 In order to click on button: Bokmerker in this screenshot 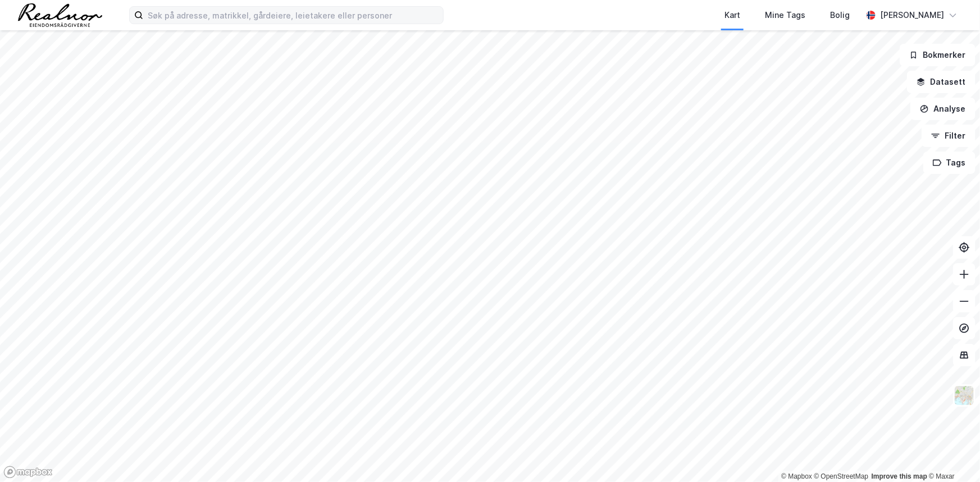, I will do `click(937, 55)`.